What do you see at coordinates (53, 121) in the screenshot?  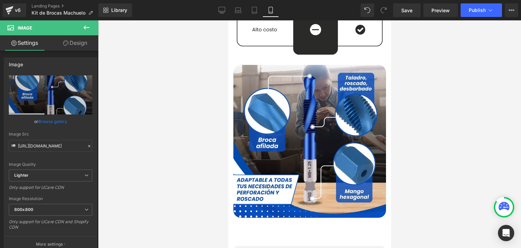 I see `a: Browse gallery` at bounding box center [53, 121].